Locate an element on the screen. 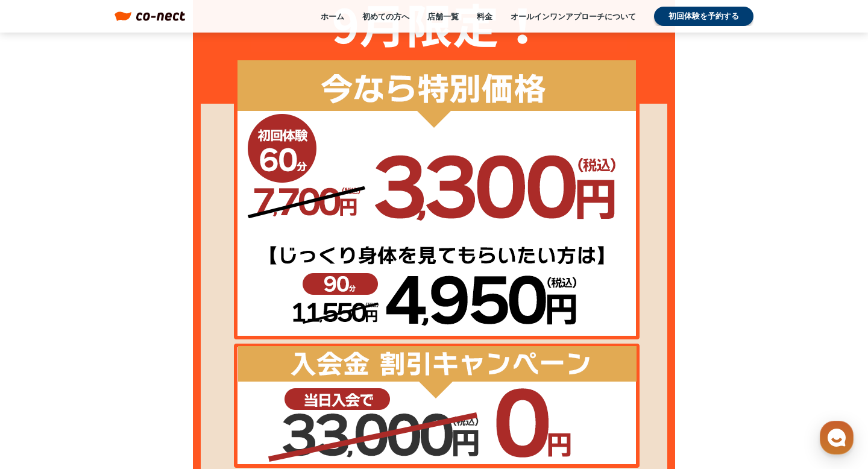 The image size is (868, 469). a: チャット is located at coordinates (118, 384).